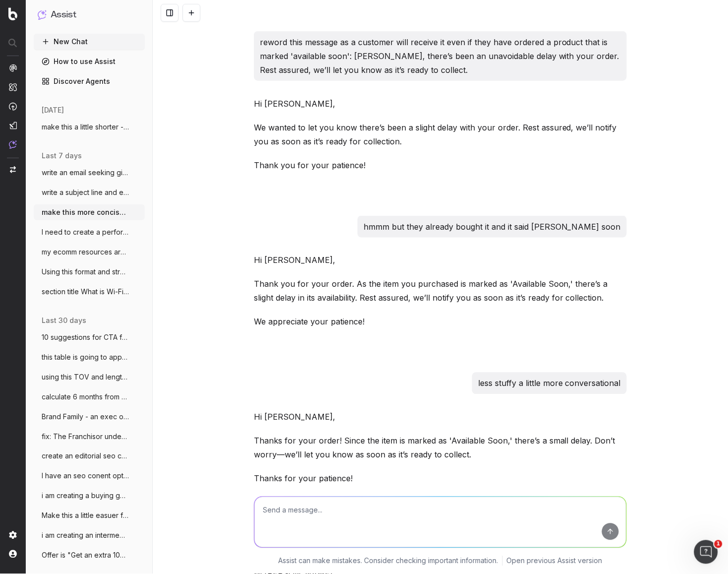  I want to click on img: Switch project, so click(13, 170).